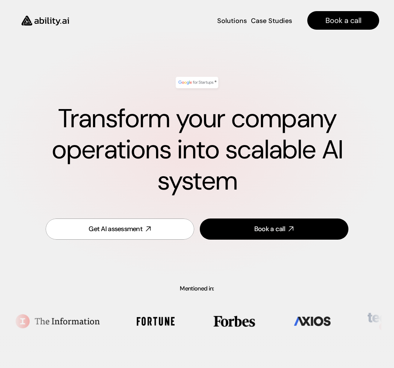 The height and width of the screenshot is (368, 394). What do you see at coordinates (229, 20) in the screenshot?
I see `nav: Main navigation` at bounding box center [229, 20].